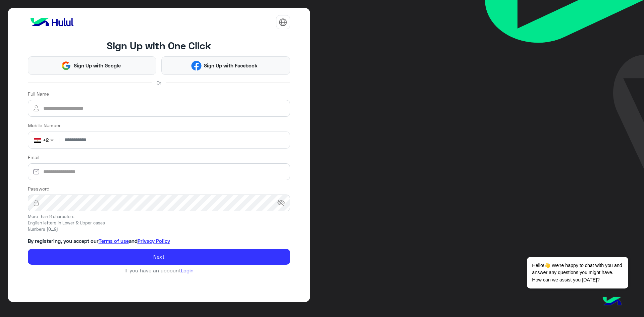  What do you see at coordinates (187, 270) in the screenshot?
I see `a: Login` at bounding box center [187, 270].